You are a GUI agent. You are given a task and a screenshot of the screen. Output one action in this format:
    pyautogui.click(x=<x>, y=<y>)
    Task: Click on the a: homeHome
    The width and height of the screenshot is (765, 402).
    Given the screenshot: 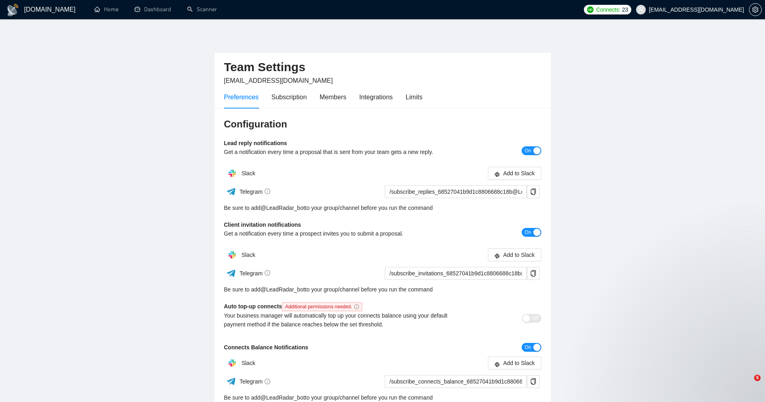 What is the action you would take?
    pyautogui.click(x=106, y=9)
    